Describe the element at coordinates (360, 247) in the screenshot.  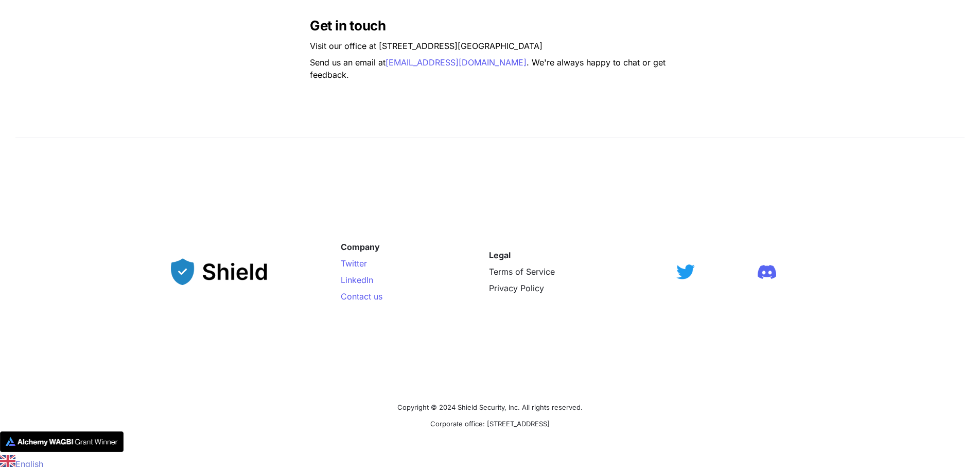
I see `strong: Company` at that location.